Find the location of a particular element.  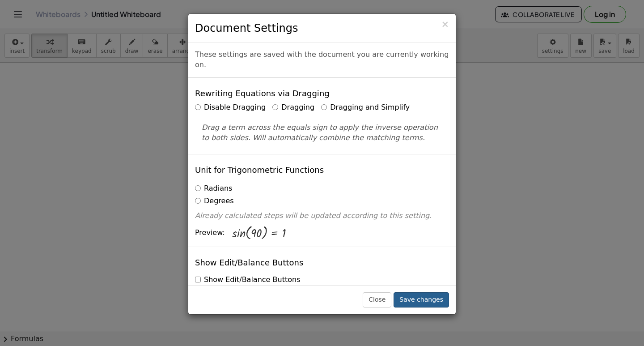

input: Radians is located at coordinates (198, 188).